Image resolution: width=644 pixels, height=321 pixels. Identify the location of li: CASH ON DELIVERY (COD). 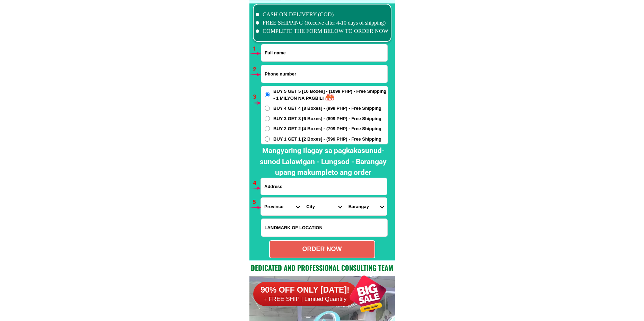
(322, 15).